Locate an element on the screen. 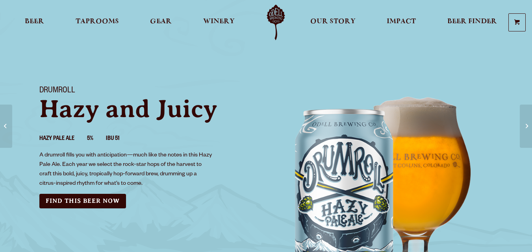  a: Impact is located at coordinates (401, 22).